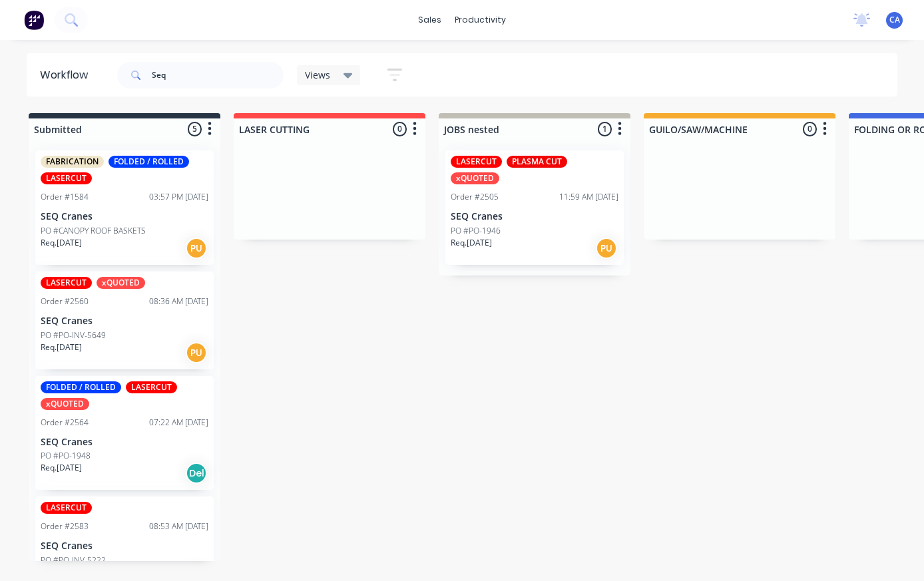 The image size is (924, 581). I want to click on div: Del, so click(197, 473).